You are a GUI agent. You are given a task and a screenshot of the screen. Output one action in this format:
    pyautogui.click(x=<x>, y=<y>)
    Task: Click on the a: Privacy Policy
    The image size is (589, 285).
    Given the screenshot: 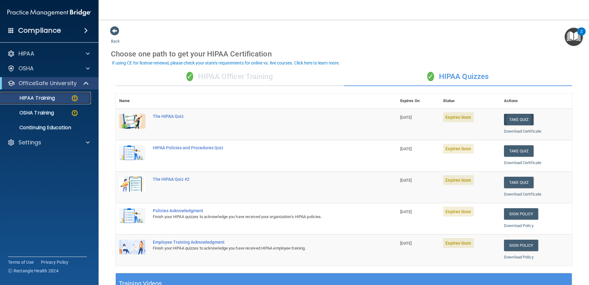 What is the action you would take?
    pyautogui.click(x=55, y=262)
    